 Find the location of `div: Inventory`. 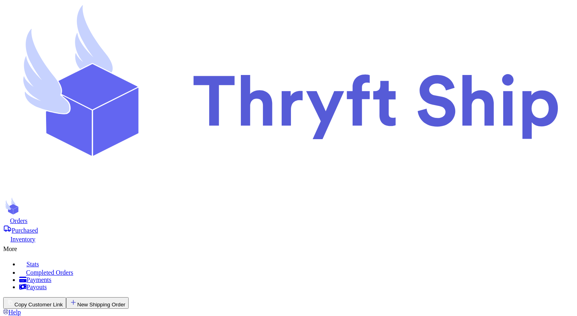

div: Inventory is located at coordinates (289, 239).